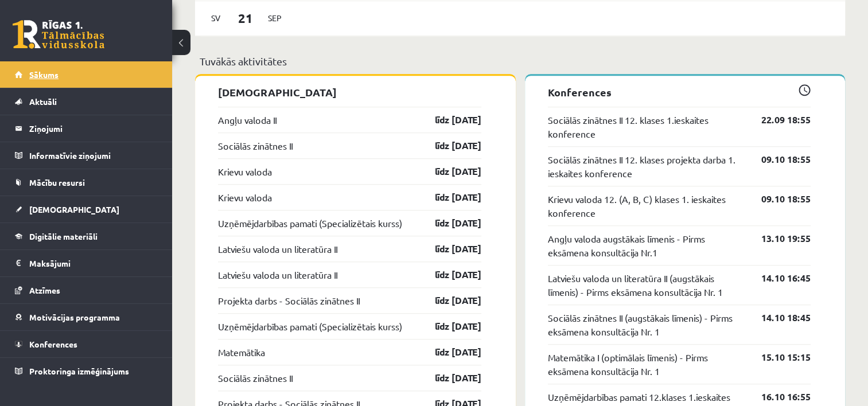 This screenshot has height=406, width=868. What do you see at coordinates (778, 397) in the screenshot?
I see `a: 16.10 16:55` at bounding box center [778, 397].